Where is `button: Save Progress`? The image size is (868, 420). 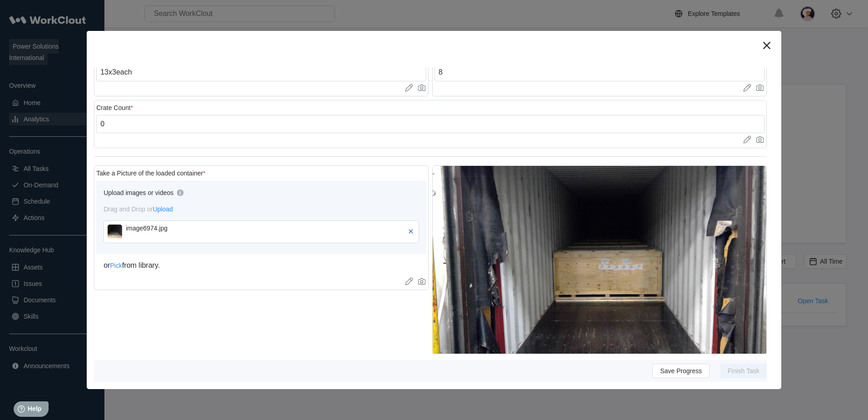
button: Save Progress is located at coordinates (681, 371).